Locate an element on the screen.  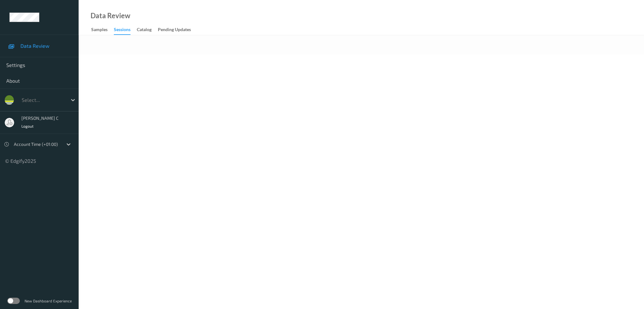
a: Catalog is located at coordinates (147, 30).